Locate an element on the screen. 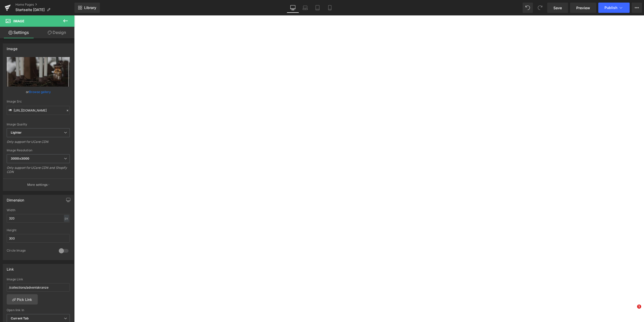  p: More settings is located at coordinates (37, 185).